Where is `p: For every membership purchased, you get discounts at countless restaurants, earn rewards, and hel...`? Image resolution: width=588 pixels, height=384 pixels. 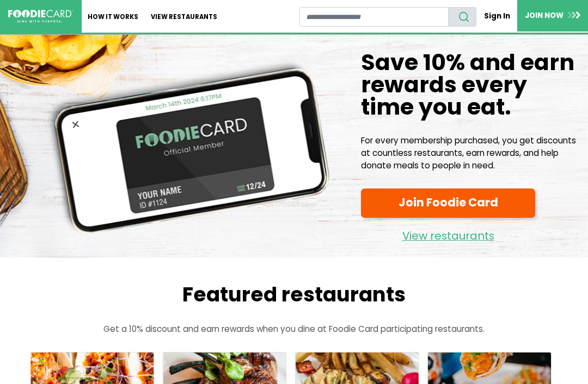
p: For every membership purchased, you get discounts at countless restaurants, earn rewards, and hel... is located at coordinates (470, 154).